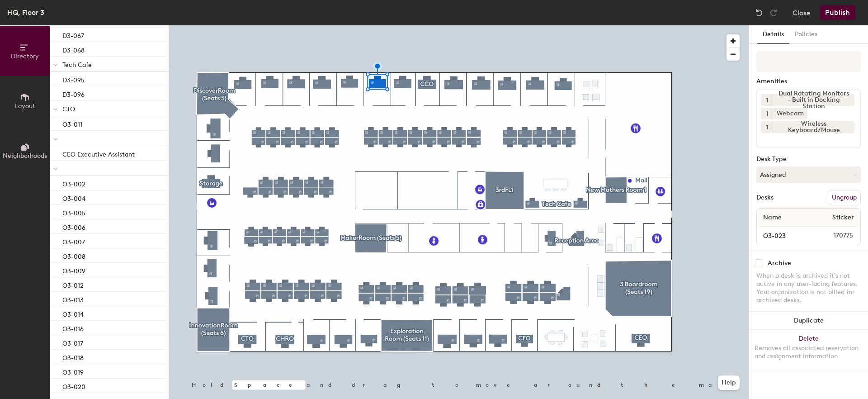  Describe the element at coordinates (25, 56) in the screenshot. I see `span: Directory` at that location.